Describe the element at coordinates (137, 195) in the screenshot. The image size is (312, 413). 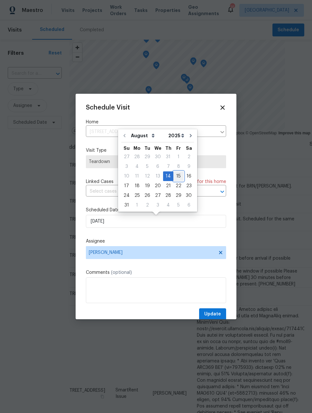
I see `div: 25` at that location.